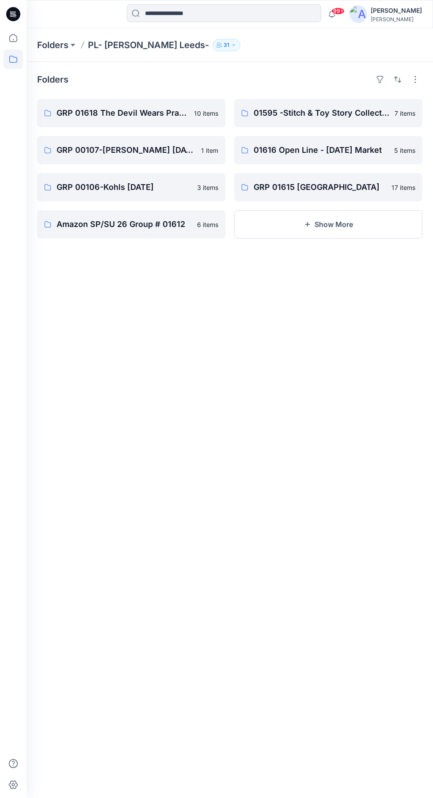 Image resolution: width=433 pixels, height=798 pixels. Describe the element at coordinates (405, 150) in the screenshot. I see `p: 5 items` at that location.